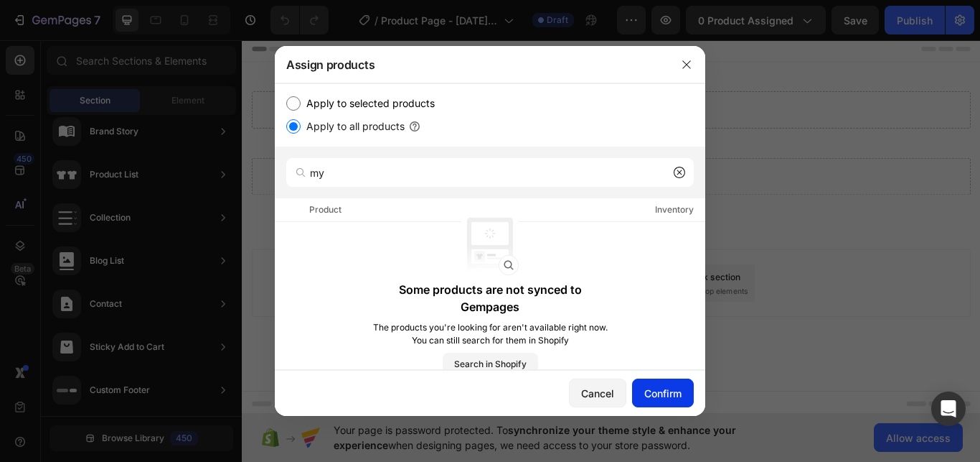 This screenshot has width=980, height=462. What do you see at coordinates (663, 393) in the screenshot?
I see `div: Confirm` at bounding box center [663, 393].